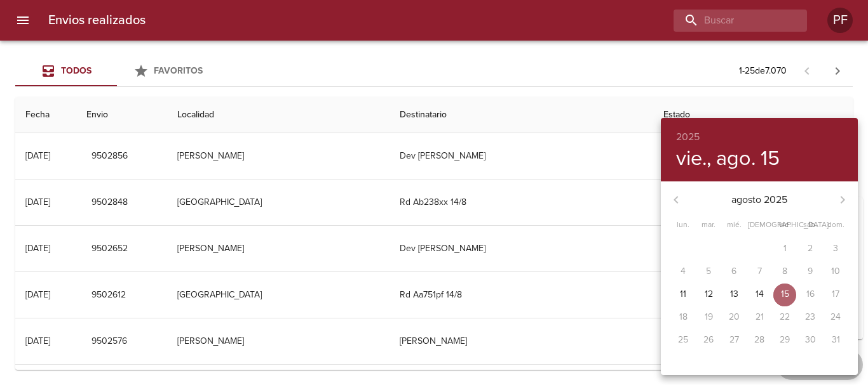 The image size is (868, 385). What do you see at coordinates (683, 294) in the screenshot?
I see `p: 11` at bounding box center [683, 294].